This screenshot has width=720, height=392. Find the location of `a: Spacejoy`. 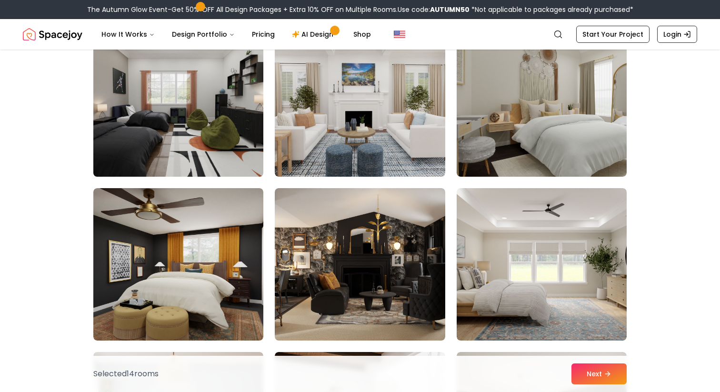

a: Spacejoy is located at coordinates (52, 34).